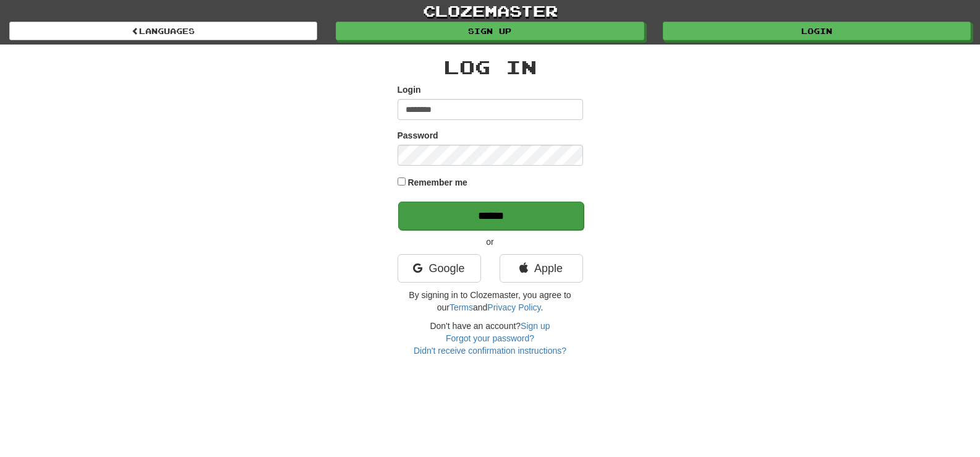  Describe the element at coordinates (437, 183) in the screenshot. I see `label: Remember me` at that location.